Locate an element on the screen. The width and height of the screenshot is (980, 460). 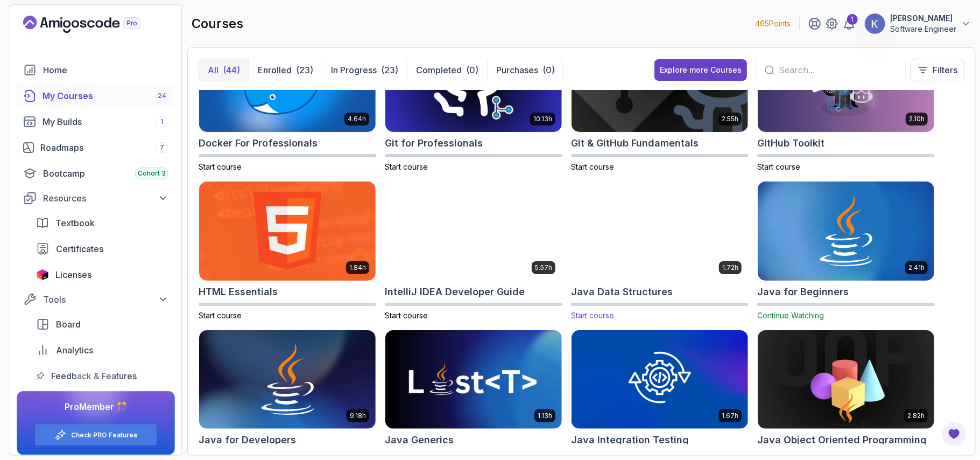
span: Continue Watching is located at coordinates (791, 315).